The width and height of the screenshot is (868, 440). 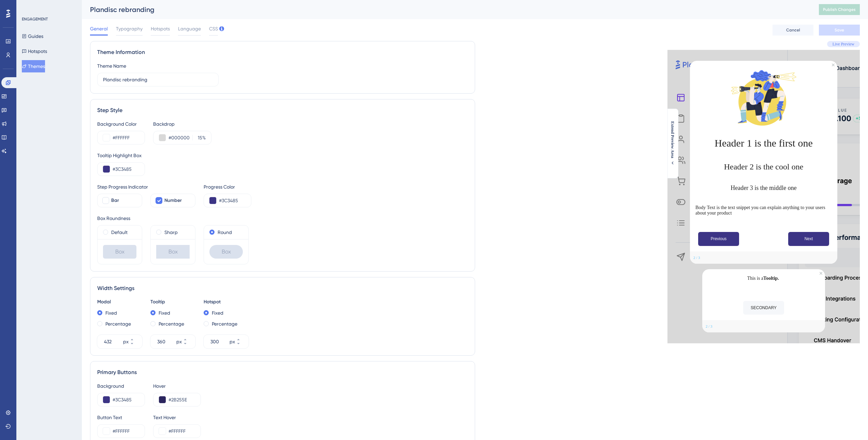 I want to click on button: Publish Changes, so click(x=839, y=9).